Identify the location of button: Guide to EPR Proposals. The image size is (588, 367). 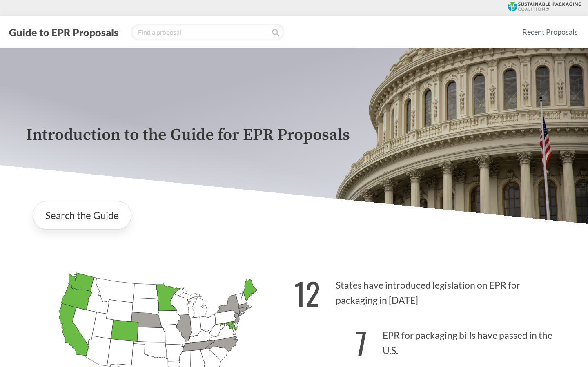
(63, 32).